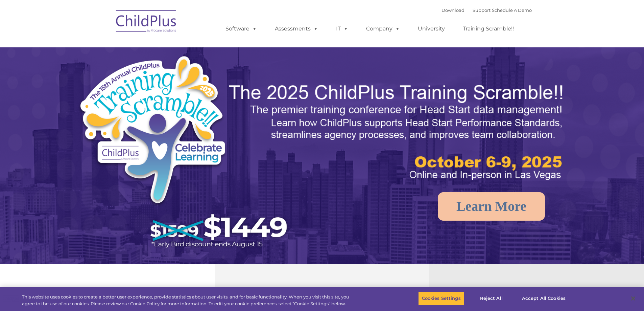 The width and height of the screenshot is (644, 311). I want to click on a: University, so click(431, 29).